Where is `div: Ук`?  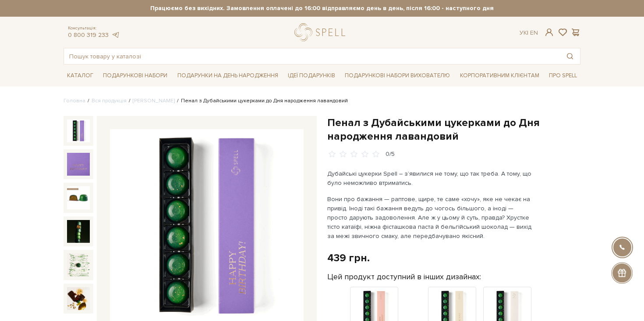 div: Ук is located at coordinates (529, 33).